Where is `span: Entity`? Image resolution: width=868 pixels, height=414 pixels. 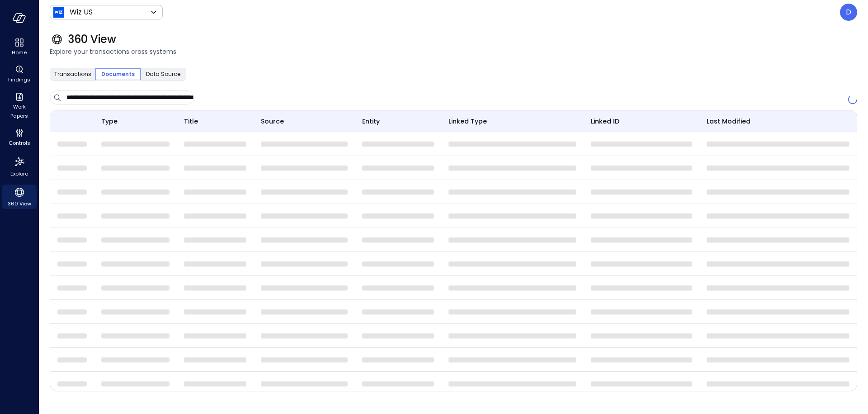
span: Entity is located at coordinates (370, 121).